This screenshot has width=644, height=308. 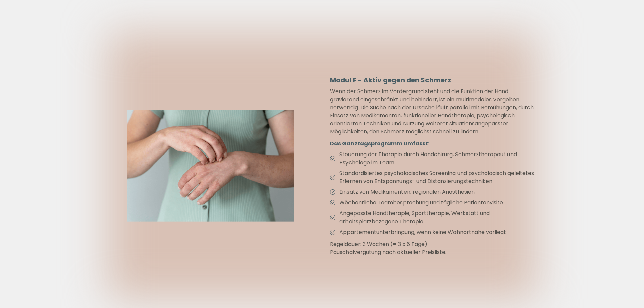 What do you see at coordinates (434, 232) in the screenshot?
I see `li: Appartementunterbringung, wenn keine Wohnortnähe vorliegt` at bounding box center [434, 232].